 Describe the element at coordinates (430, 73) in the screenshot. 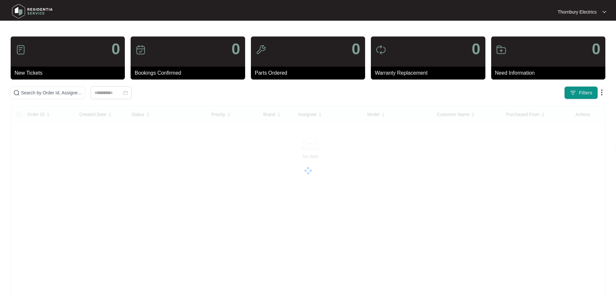

I see `p: Warranty Replacement` at that location.